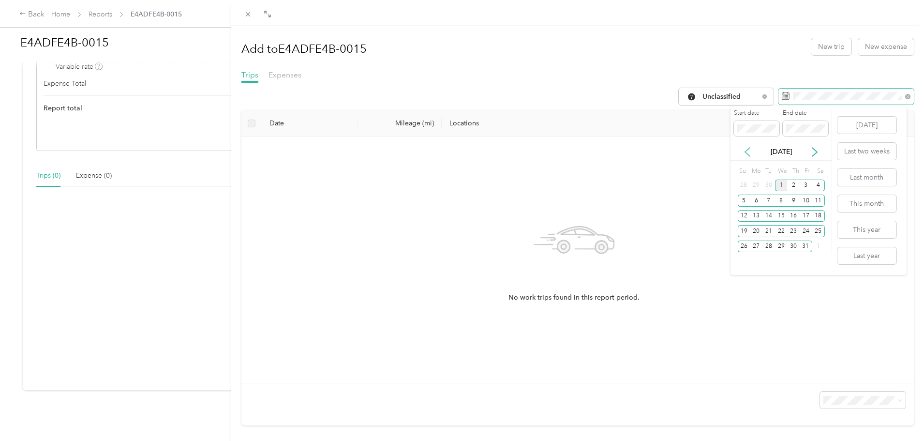 The height and width of the screenshot is (441, 924). What do you see at coordinates (755, 171) in the screenshot?
I see `div: Mo` at bounding box center [755, 171].